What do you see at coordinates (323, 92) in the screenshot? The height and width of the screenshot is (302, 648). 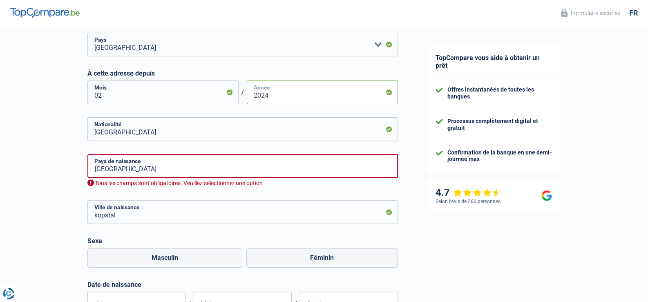 I see `input: AAAA` at bounding box center [323, 92].